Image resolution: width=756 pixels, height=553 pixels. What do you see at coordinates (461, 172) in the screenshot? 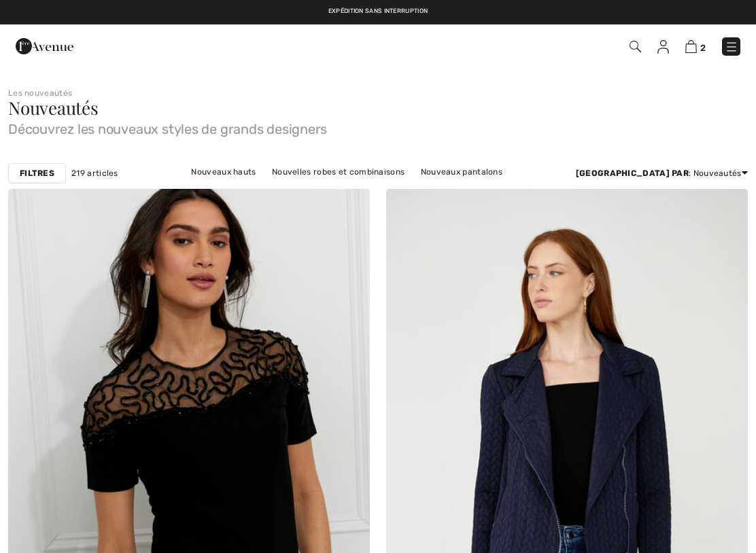
I see `a: Nouveaux pantalons` at bounding box center [461, 172].